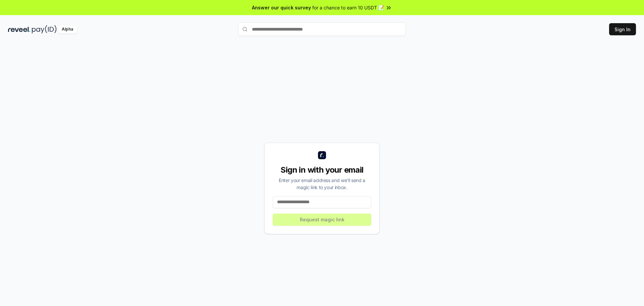  Describe the element at coordinates (322, 184) in the screenshot. I see `div: Enter your email address and we’ll send a magic link to your inbox.` at that location.